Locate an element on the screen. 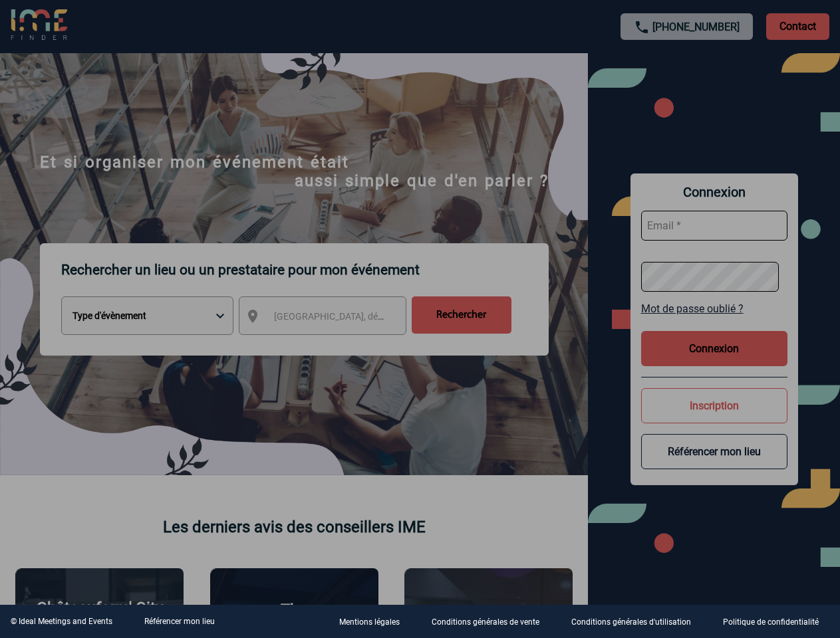 Image resolution: width=840 pixels, height=638 pixels. p: Politique de confidentialité is located at coordinates (770, 623).